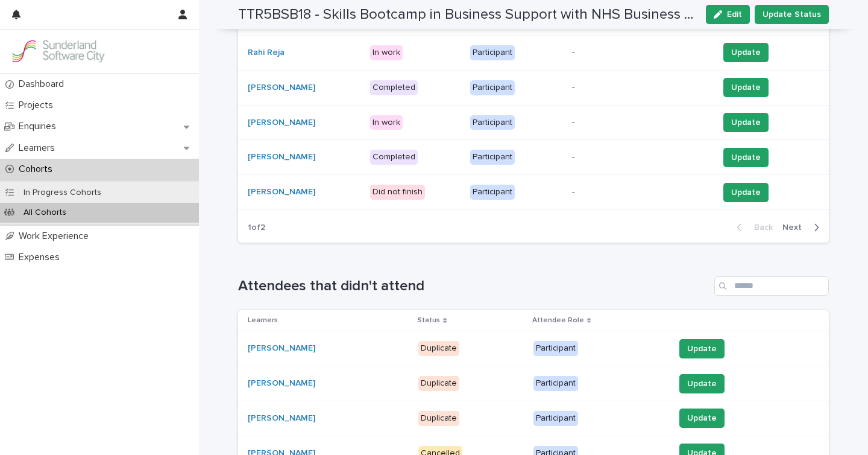  Describe the element at coordinates (792, 14) in the screenshot. I see `span: Update Status` at that location.